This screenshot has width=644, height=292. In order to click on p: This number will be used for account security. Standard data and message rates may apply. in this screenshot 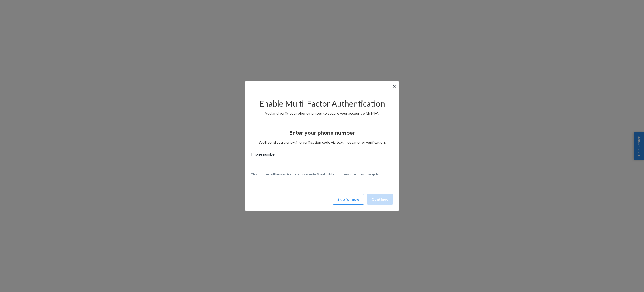, I will do `click(322, 174)`.